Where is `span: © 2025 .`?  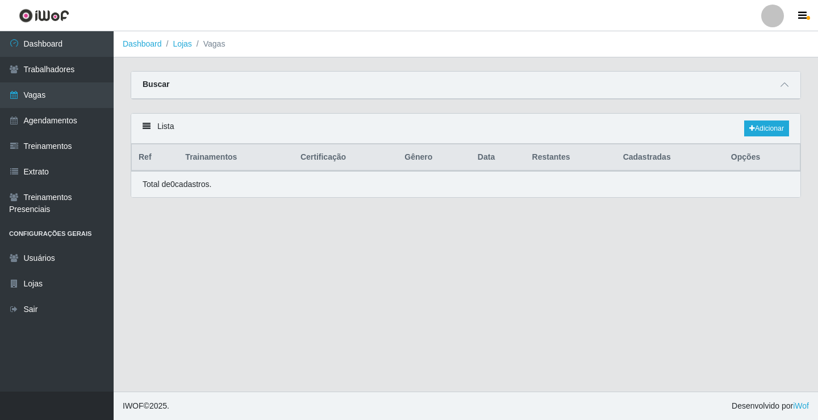
span: © 2025 . is located at coordinates (146, 406).